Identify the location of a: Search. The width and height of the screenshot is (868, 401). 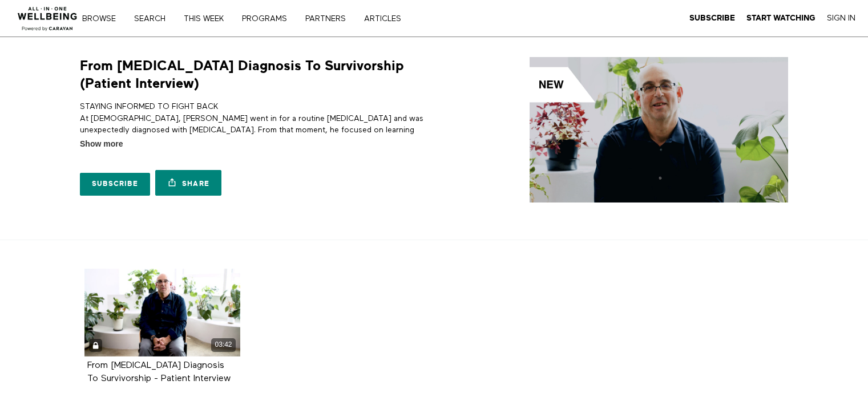
(153, 19).